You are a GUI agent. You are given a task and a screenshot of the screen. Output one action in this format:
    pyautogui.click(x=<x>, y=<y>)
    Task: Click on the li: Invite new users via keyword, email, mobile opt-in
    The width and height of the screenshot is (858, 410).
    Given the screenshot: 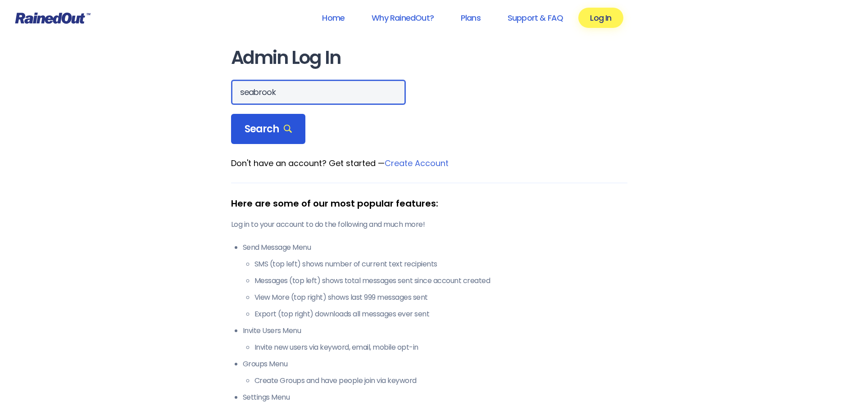 What is the action you would take?
    pyautogui.click(x=441, y=348)
    